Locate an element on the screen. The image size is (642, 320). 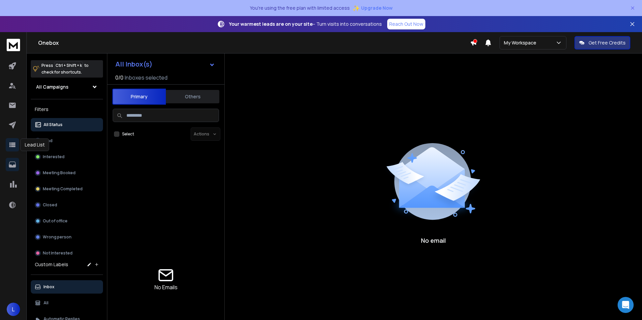
button: Lead is located at coordinates (67, 141).